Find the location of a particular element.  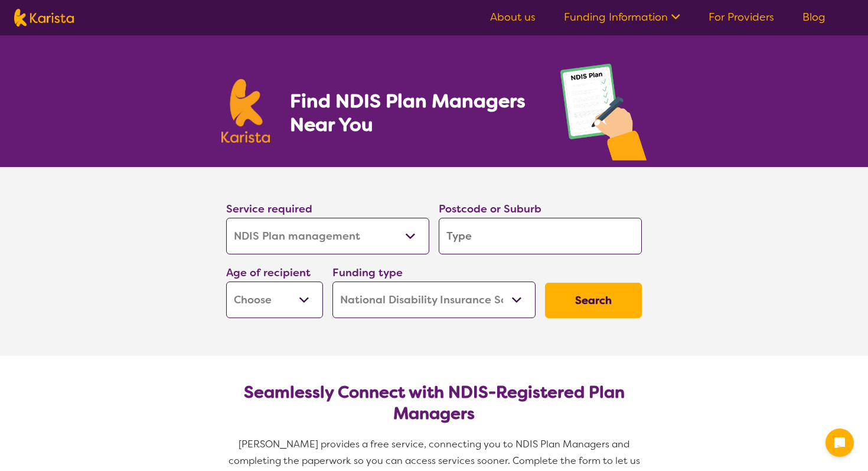

button: Search is located at coordinates (593, 300).